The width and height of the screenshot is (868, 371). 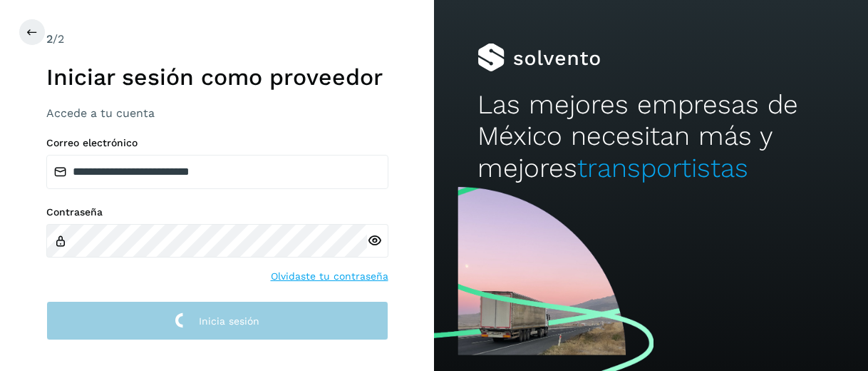 I want to click on h2: Las mejores empresas de México necesitan más y mejores, so click(x=651, y=136).